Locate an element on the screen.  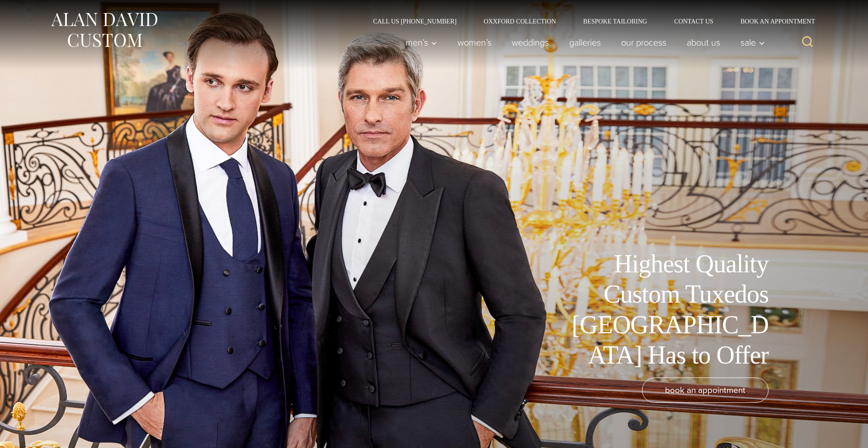
span: Men’s is located at coordinates (421, 42).